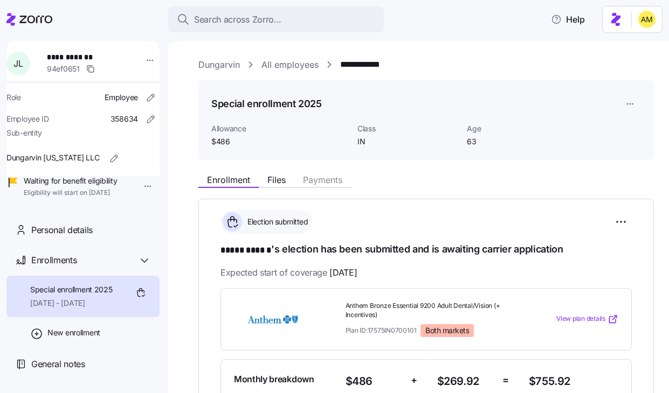 The width and height of the screenshot is (669, 393). Describe the element at coordinates (466, 382) in the screenshot. I see `span: $269.92` at that location.